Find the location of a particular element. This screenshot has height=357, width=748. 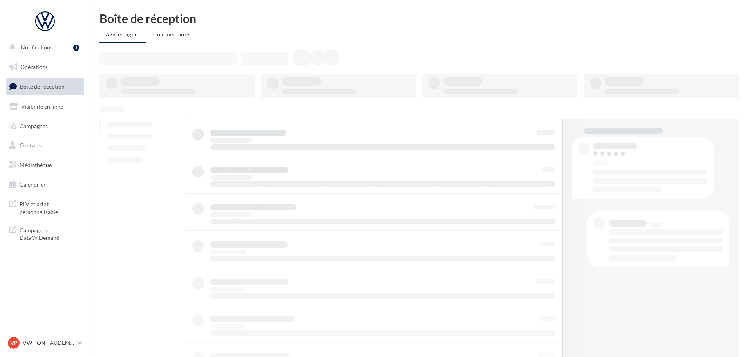

span: Campagnes is located at coordinates (34, 125).